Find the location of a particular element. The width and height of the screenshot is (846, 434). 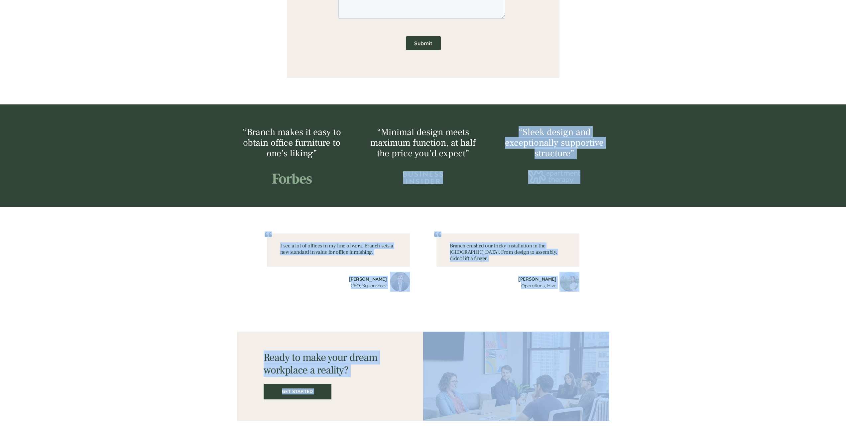

span: CEO, SquareFoot is located at coordinates (369, 286).